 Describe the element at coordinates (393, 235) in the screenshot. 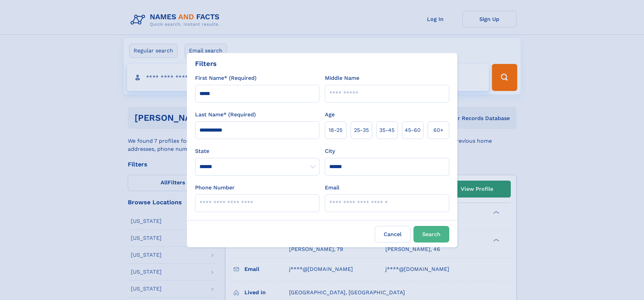

I see `label: Cancel` at that location.